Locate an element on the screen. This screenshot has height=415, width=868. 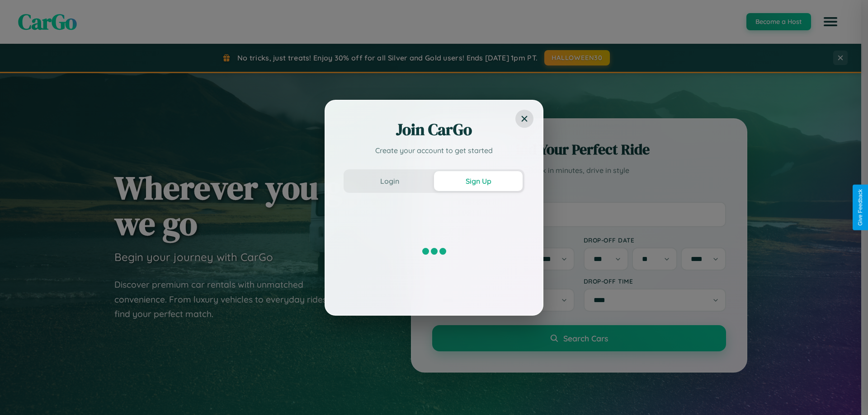
h2: Join CarGo is located at coordinates (434, 129).